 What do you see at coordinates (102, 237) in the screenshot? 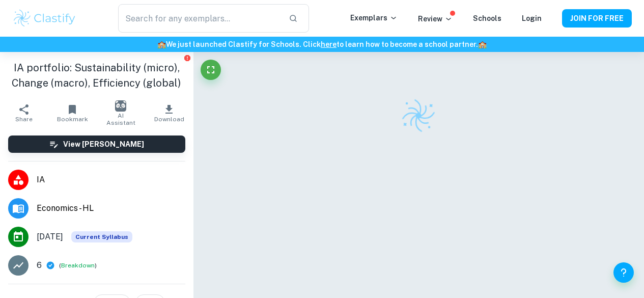
I see `span: Current Syllabus` at bounding box center [102, 237].